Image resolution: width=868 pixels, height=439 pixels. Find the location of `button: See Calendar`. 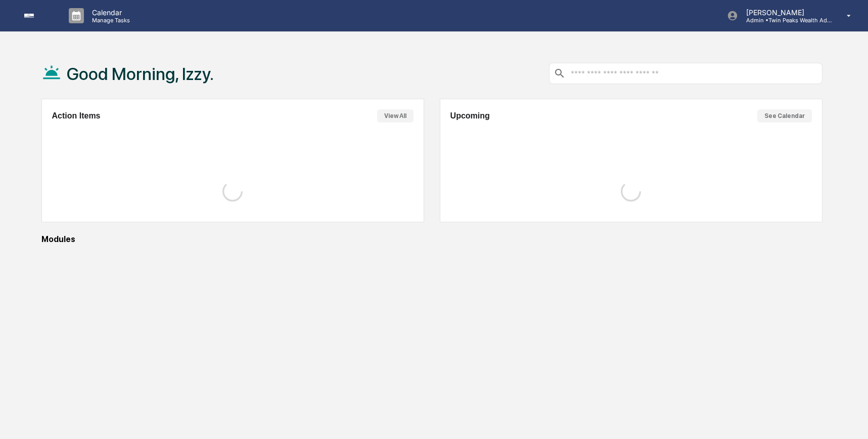

button: See Calendar is located at coordinates (785, 115).